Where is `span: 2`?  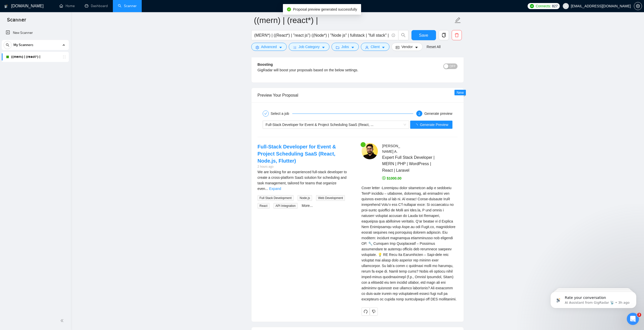 span: 2 is located at coordinates (419, 114).